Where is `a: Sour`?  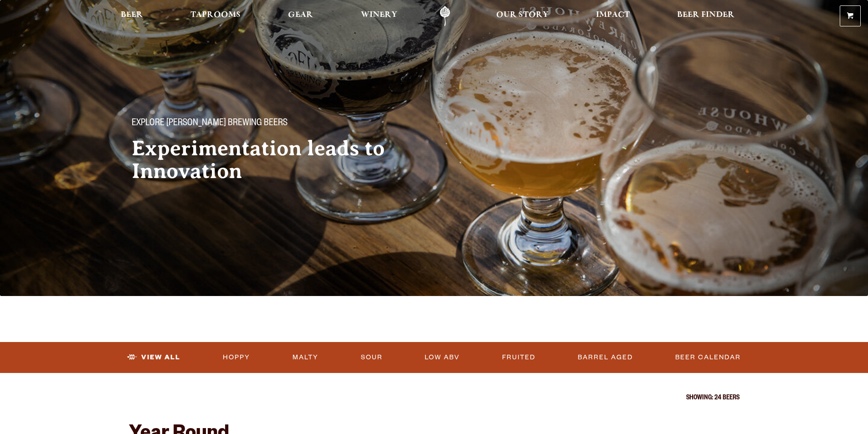 a: Sour is located at coordinates (371, 357).